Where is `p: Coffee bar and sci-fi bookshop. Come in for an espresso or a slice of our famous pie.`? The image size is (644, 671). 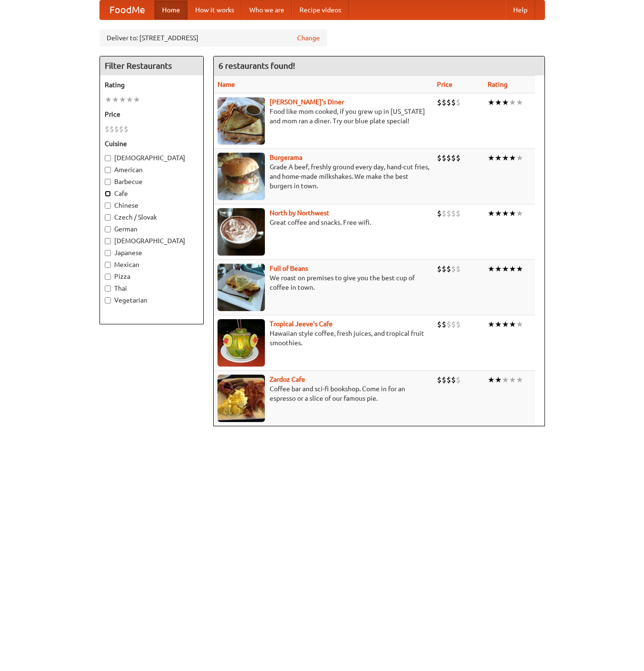 p: Coffee bar and sci-fi bookshop. Come in for an espresso or a slice of our famous pie. is located at coordinates (323, 393).